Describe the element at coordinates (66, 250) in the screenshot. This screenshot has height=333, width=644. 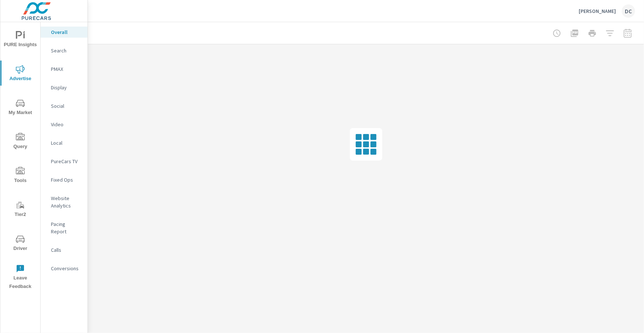
I see `p: Calls` at that location.